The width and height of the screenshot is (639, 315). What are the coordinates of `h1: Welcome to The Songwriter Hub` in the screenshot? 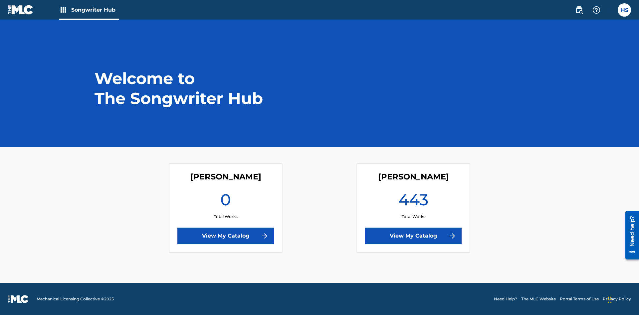 It's located at (179, 88).